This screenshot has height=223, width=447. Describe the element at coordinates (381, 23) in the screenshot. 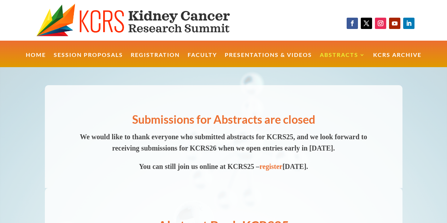

I see `a: Follow on Instagram` at that location.